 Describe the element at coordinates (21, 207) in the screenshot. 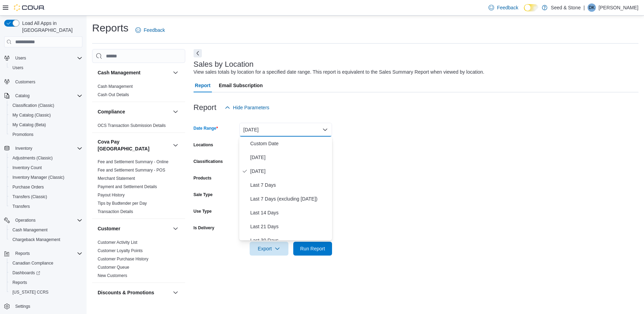

I see `a: Transfers` at that location.